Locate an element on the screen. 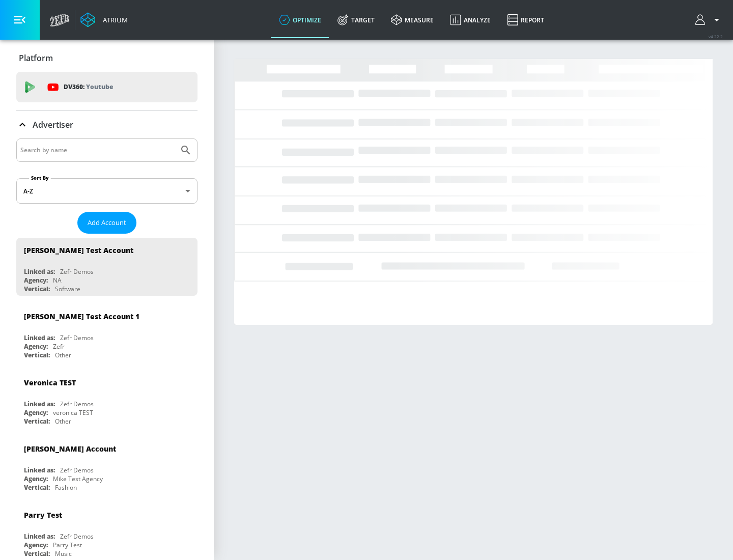 This screenshot has width=733, height=560. div: Music is located at coordinates (63, 553).